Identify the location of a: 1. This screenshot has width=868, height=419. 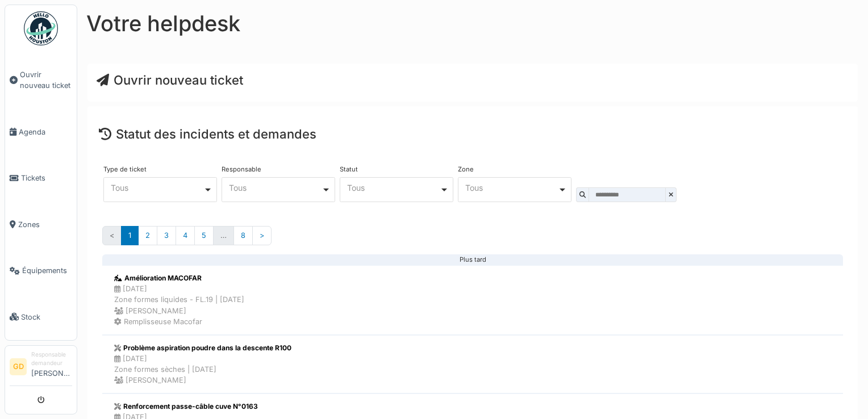
(130, 235).